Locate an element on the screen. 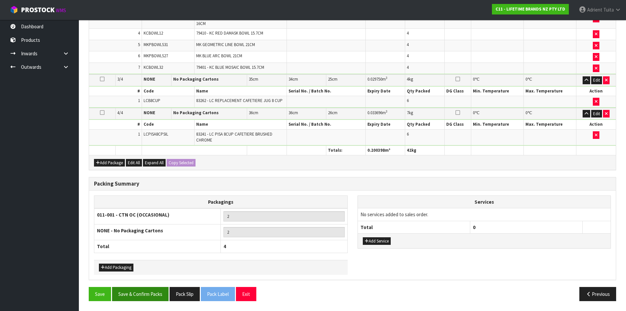 Image resolution: width=626 pixels, height=311 pixels. span: Adrient is located at coordinates (595, 10).